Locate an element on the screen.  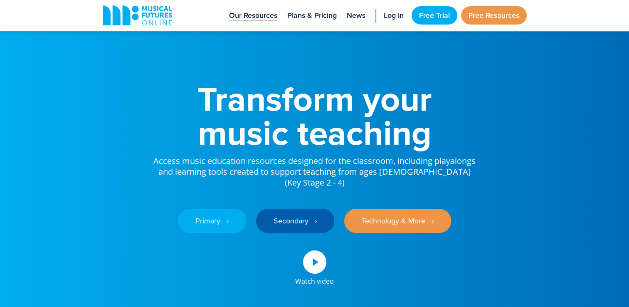
a: Technology & More ‎‏‏‎ ‎ › is located at coordinates (398, 221).